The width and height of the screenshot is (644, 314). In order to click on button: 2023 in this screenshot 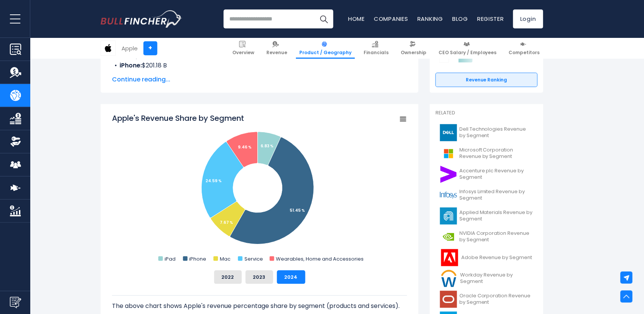, I will do `click(259, 278)`.